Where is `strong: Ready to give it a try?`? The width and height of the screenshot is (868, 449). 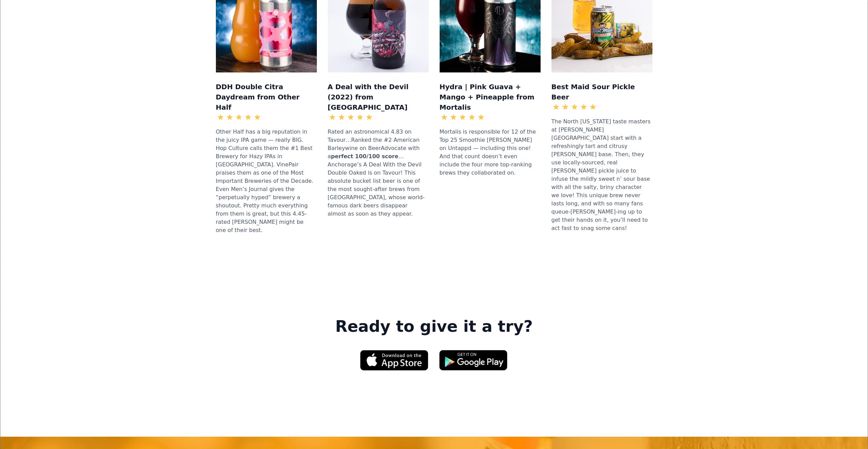 strong: Ready to give it a try? is located at coordinates (434, 326).